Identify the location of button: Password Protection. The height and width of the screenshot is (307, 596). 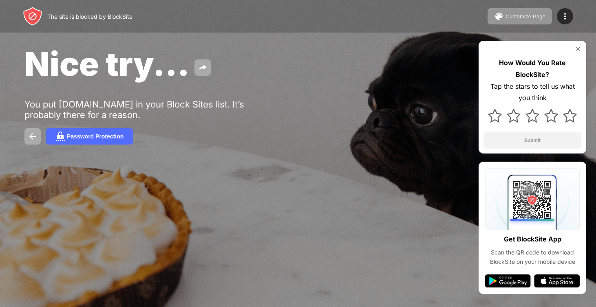
(89, 137).